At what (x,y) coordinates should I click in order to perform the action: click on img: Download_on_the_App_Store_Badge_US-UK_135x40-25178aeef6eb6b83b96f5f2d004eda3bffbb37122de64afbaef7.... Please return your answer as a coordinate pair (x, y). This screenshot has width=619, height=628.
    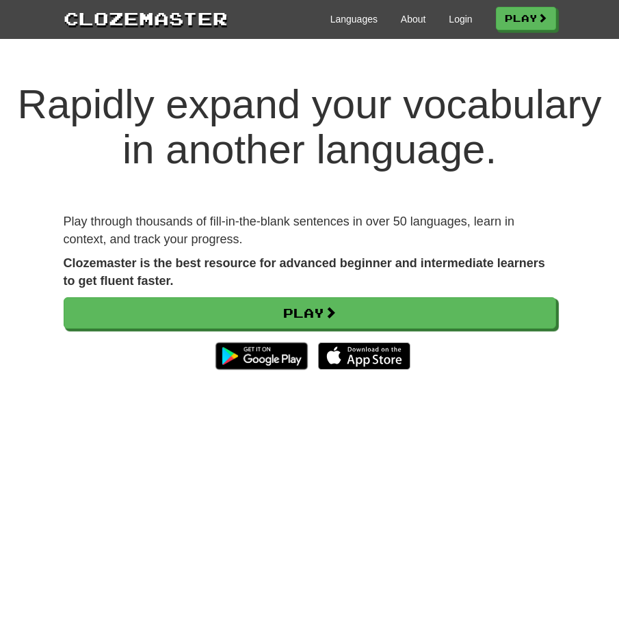
    Looking at the image, I should click on (364, 356).